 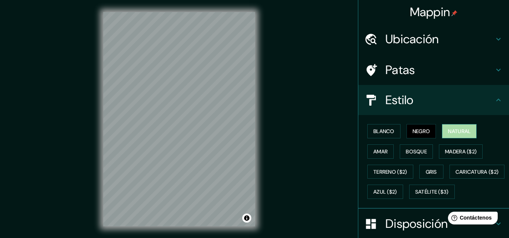 I want to click on button: Negro, so click(x=421, y=131).